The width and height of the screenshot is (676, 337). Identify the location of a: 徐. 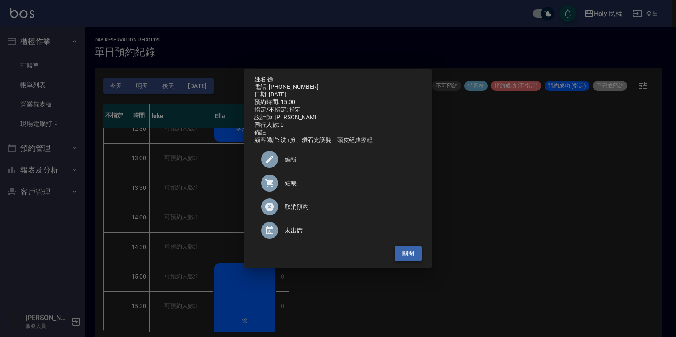
(270, 79).